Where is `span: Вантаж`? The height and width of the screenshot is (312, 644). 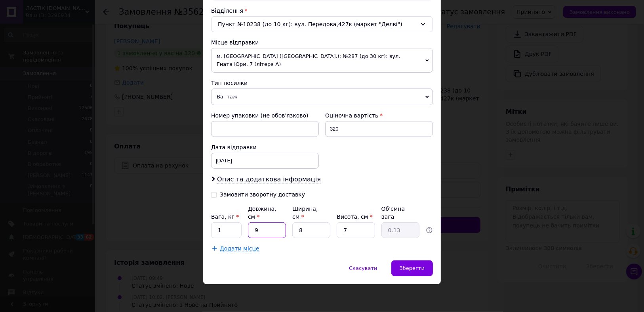
span: Вантаж is located at coordinates (322, 97).